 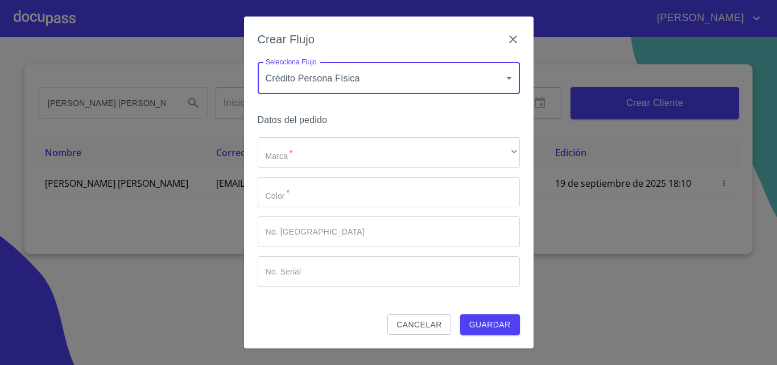 What do you see at coordinates (490, 324) in the screenshot?
I see `span: Guardar` at bounding box center [490, 324].